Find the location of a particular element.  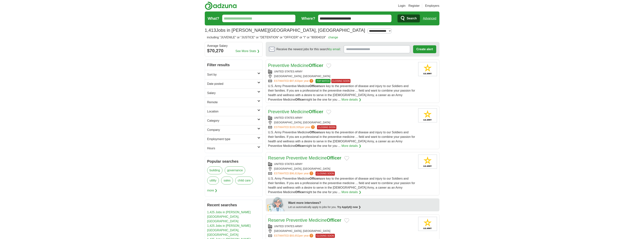

img: Adzuna logo is located at coordinates (221, 6).